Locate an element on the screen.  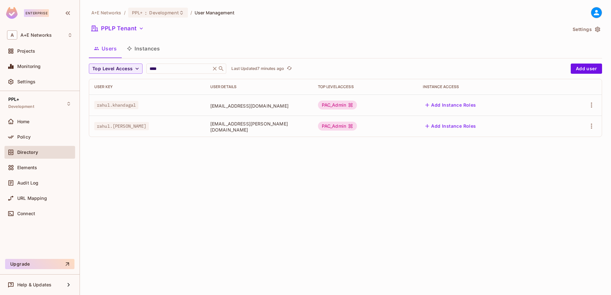
span: Workspace: A+E Networks is located at coordinates (36, 35).